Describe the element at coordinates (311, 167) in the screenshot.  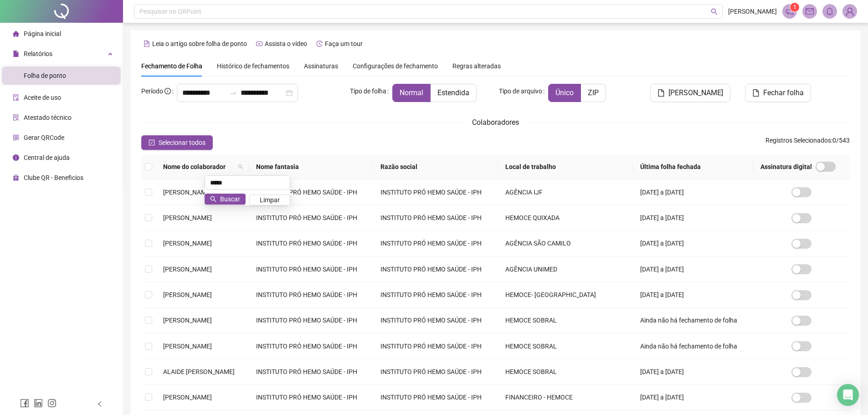
I see `th: Nome fantasia` at that location.